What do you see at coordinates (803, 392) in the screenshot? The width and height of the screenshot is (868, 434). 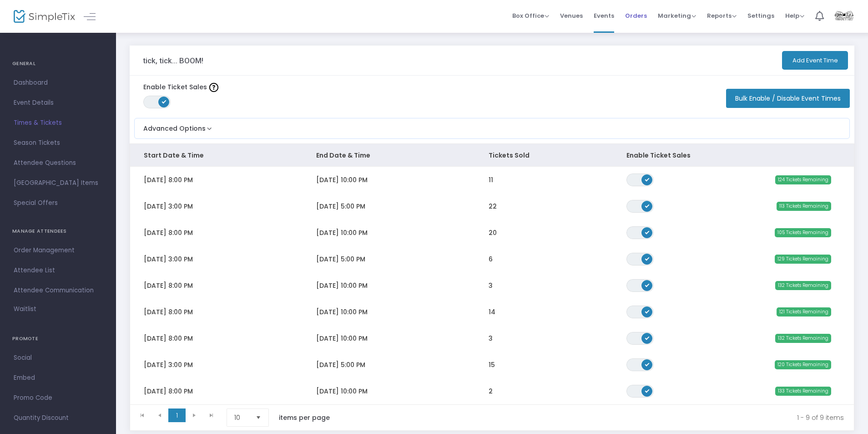 I see `span: 133 Tickets Remaining` at bounding box center [803, 392].